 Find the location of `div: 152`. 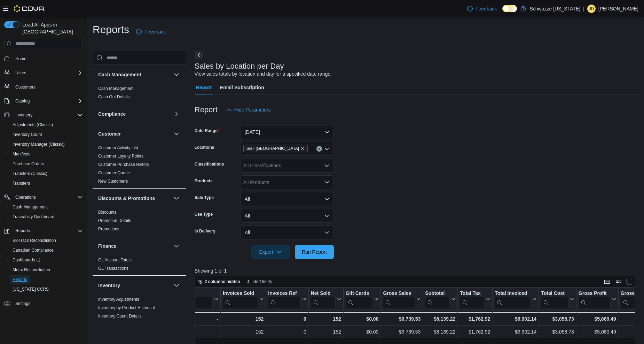

div: 152 is located at coordinates (326, 319).